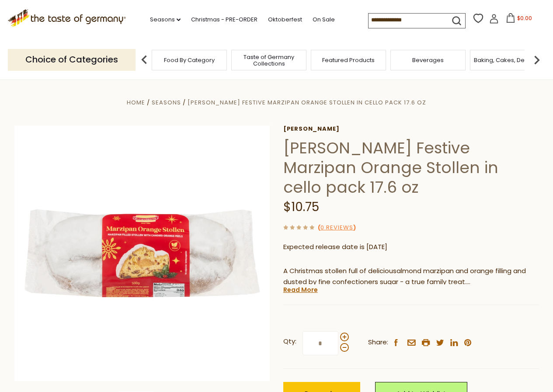 This screenshot has height=392, width=553. What do you see at coordinates (428, 60) in the screenshot?
I see `a: Beverages` at bounding box center [428, 60].